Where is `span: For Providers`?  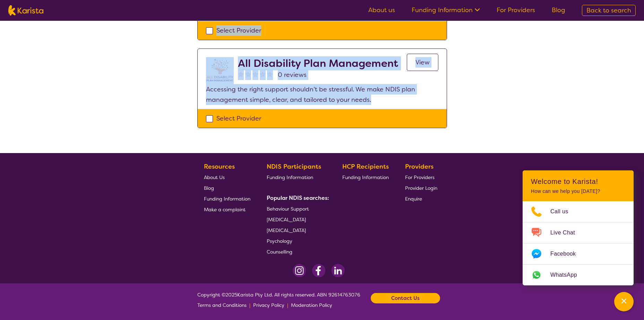 span: For Providers is located at coordinates (419, 178).